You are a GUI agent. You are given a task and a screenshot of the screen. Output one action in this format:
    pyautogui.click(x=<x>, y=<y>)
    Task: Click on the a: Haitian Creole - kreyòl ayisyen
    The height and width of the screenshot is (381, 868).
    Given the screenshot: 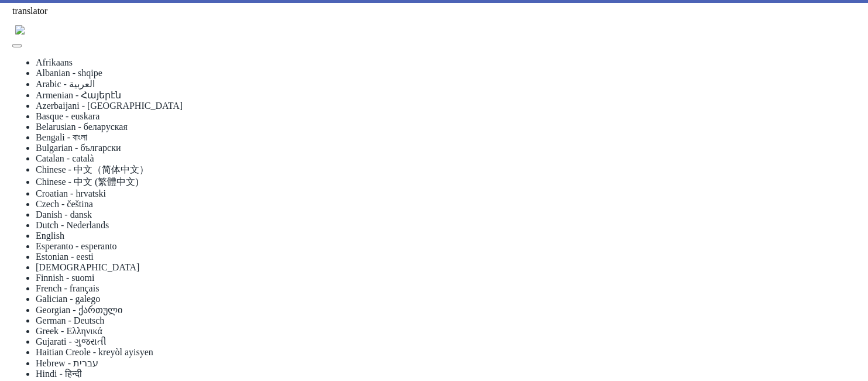 What is the action you would take?
    pyautogui.click(x=94, y=352)
    